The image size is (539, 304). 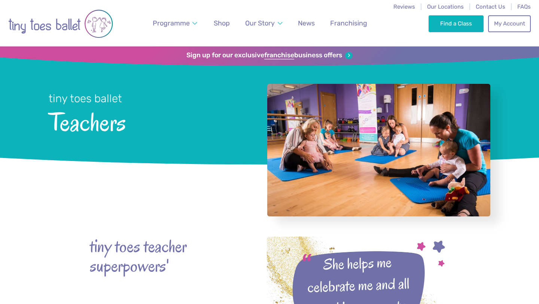 What do you see at coordinates (260, 23) in the screenshot?
I see `span: Our Story` at bounding box center [260, 23].